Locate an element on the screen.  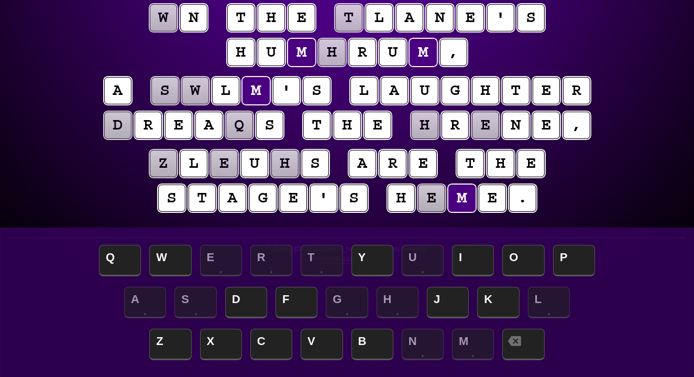
span: C is located at coordinates (271, 344).